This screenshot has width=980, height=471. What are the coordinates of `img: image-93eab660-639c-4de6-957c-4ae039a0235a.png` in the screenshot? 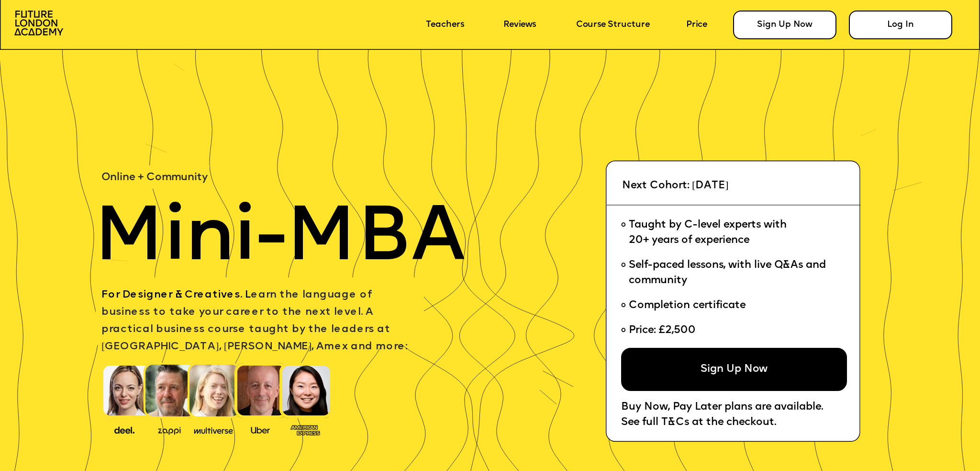 It's located at (305, 429).